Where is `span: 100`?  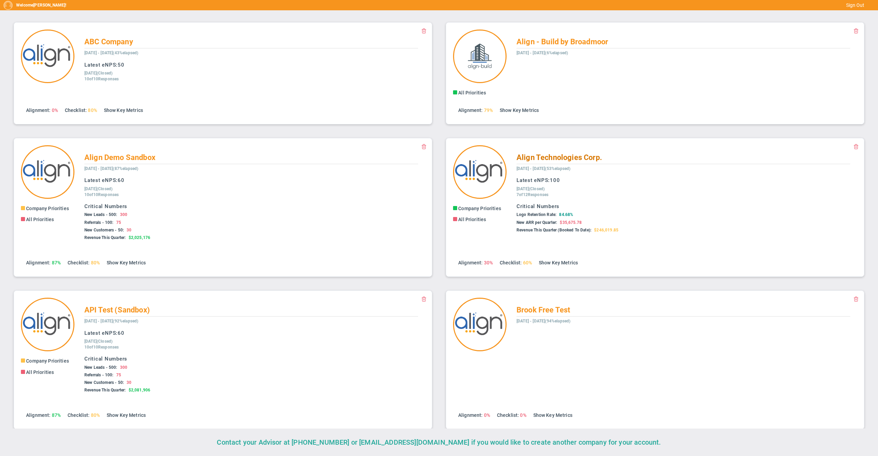 span: 100 is located at coordinates (555, 180).